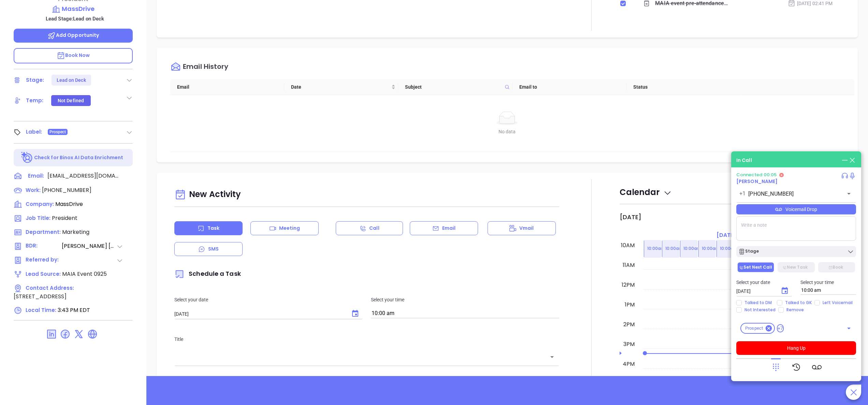  What do you see at coordinates (35, 101) in the screenshot?
I see `div: Temp:` at bounding box center [35, 101].